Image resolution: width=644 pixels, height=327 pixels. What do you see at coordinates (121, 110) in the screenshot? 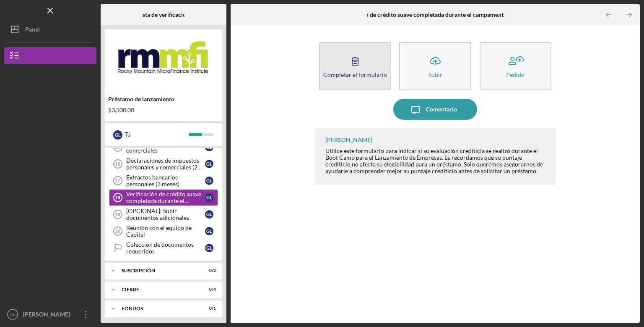
I see `font: $3,500.00` at bounding box center [121, 110].